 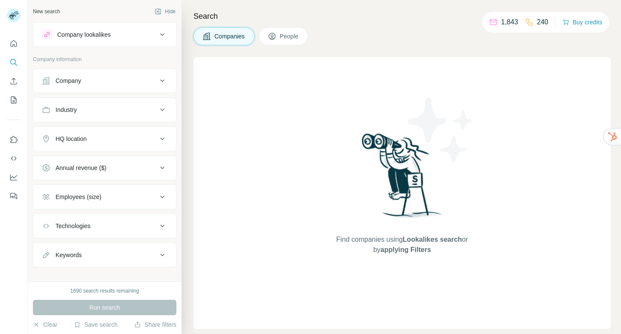 I want to click on button: Dashboard, so click(x=14, y=177).